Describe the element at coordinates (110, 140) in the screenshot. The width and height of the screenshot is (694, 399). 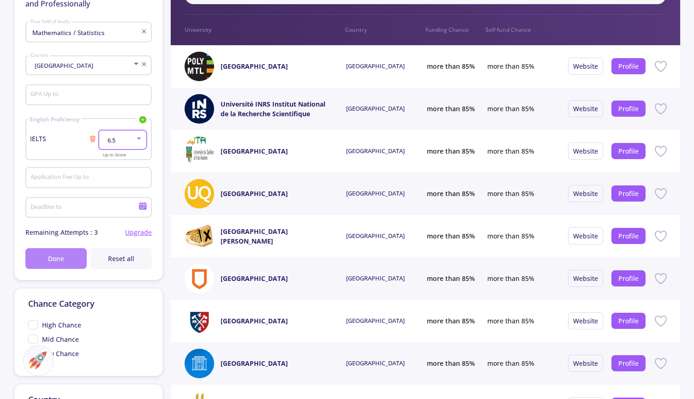
I see `span: 6.5` at that location.